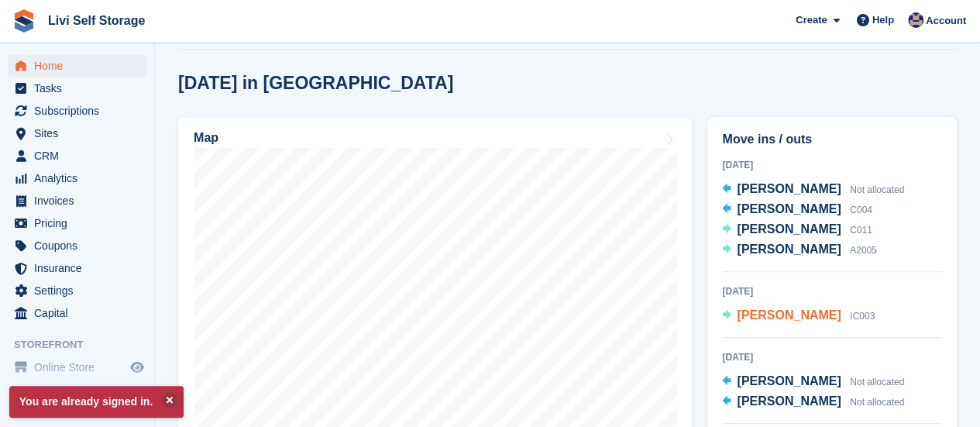 This screenshot has height=427, width=980. Describe the element at coordinates (810, 20) in the screenshot. I see `span: Create` at that location.